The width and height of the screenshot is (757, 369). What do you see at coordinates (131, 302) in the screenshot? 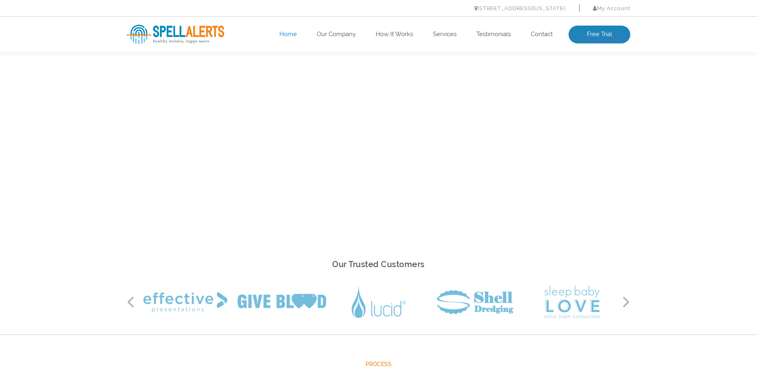
I see `button: Previous` at bounding box center [131, 302].